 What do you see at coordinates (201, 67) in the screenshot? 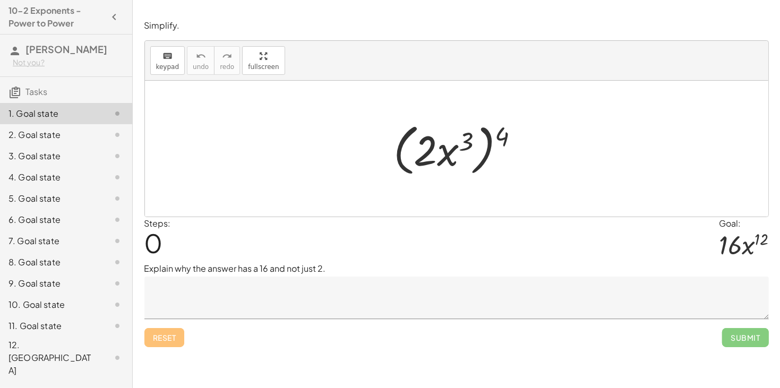
I see `span: undo` at bounding box center [201, 67].